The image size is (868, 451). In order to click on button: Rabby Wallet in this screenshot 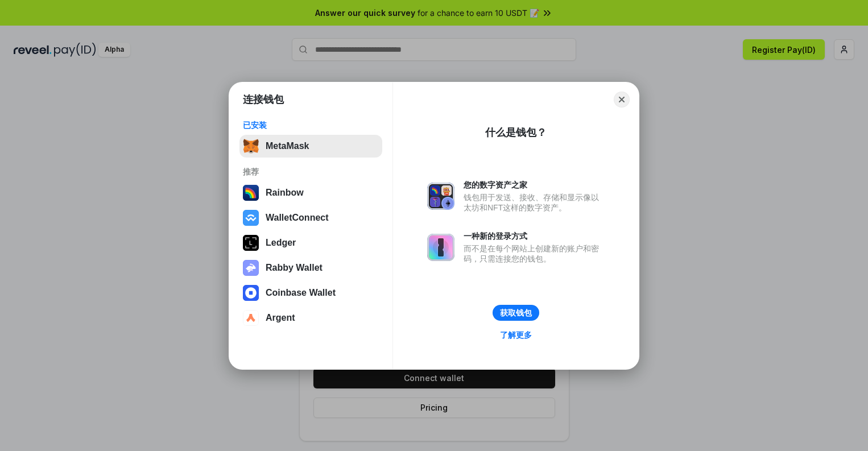, I will do `click(311, 268)`.